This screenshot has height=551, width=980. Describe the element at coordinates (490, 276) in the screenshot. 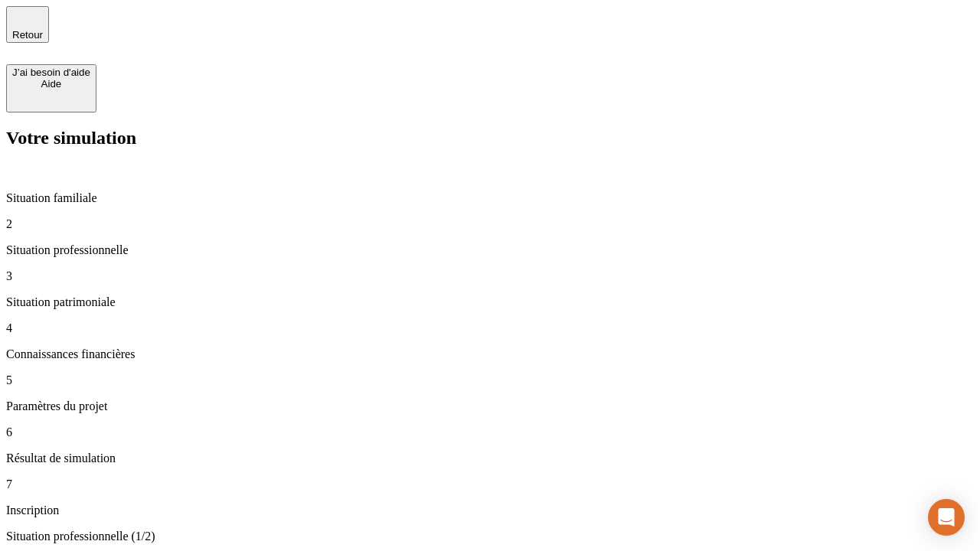

I see `p: 3` at that location.